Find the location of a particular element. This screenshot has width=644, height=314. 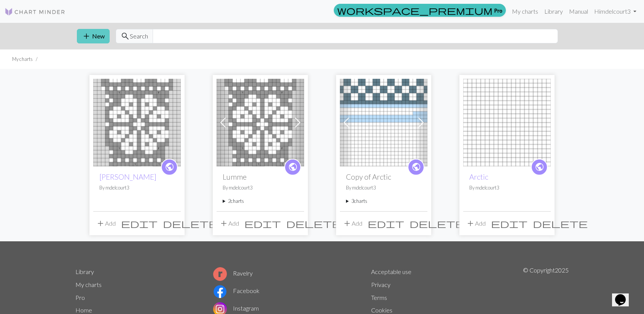

h2: Copy of Arctic is located at coordinates (384, 177).